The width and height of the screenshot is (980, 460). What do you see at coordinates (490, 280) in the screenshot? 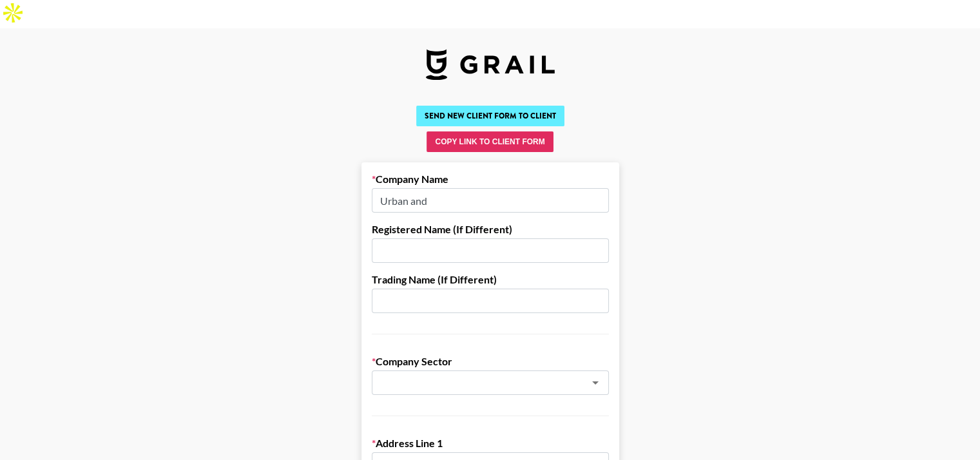
I see `label: Trading Name (If Different)` at bounding box center [490, 280].